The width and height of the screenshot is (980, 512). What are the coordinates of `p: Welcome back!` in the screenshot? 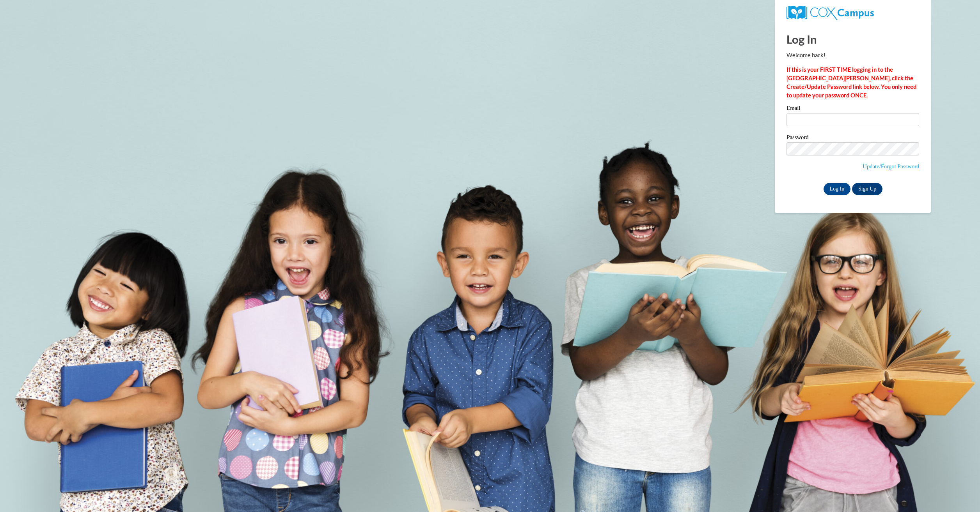 It's located at (853, 55).